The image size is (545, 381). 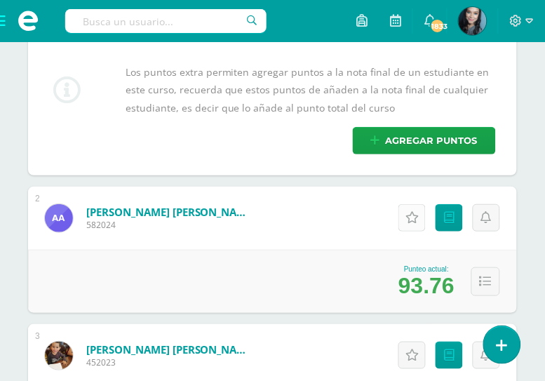 I want to click on div: 3, so click(x=37, y=336).